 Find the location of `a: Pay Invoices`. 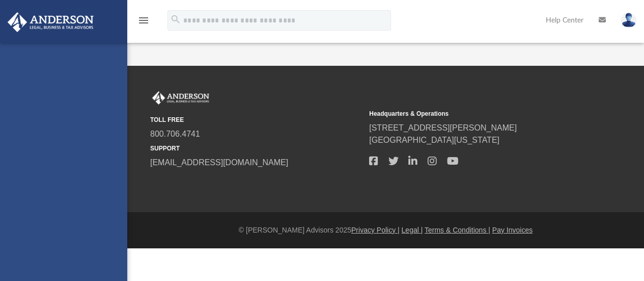

a: Pay Invoices is located at coordinates (512, 230).